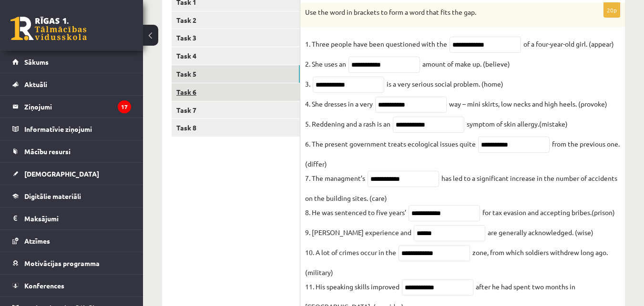  I want to click on a: Konferences, so click(71, 286).